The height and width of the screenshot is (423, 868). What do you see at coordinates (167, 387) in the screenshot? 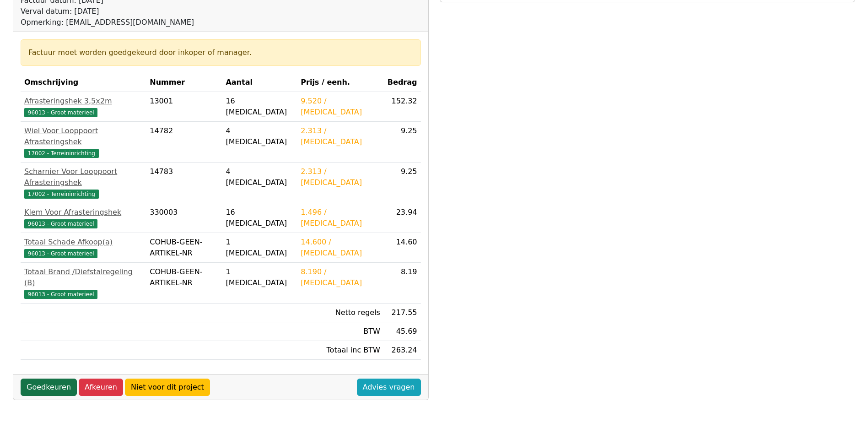
I see `a: Niet voor dit project` at bounding box center [167, 387].